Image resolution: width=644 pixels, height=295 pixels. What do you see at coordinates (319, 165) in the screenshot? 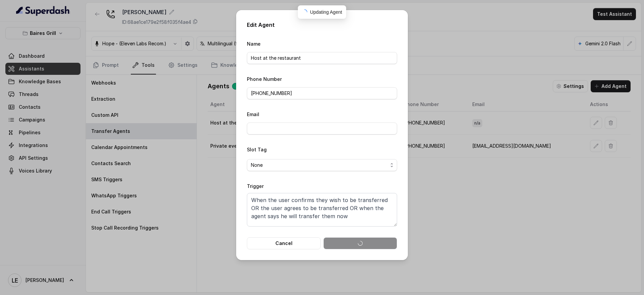
I see `span: None` at bounding box center [319, 165].